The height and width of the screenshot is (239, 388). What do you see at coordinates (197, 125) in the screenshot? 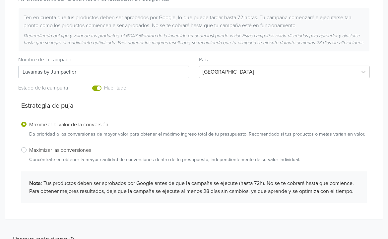
I see `h6: Maximizar el valor de la conversión` at bounding box center [197, 125].